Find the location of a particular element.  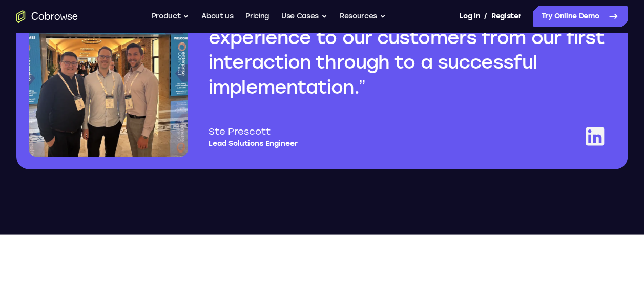

button: Use Cases is located at coordinates (304, 16).